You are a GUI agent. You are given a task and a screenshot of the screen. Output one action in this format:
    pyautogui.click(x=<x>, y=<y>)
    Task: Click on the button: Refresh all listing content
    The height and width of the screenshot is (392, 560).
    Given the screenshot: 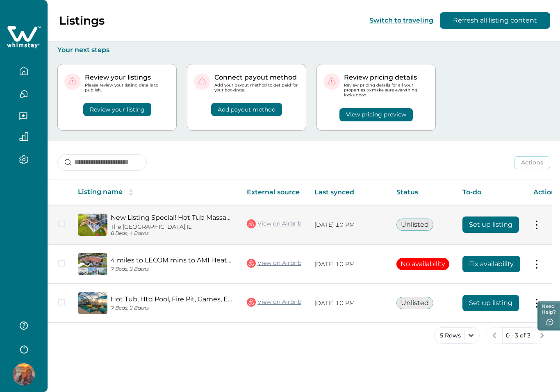 What is the action you would take?
    pyautogui.click(x=494, y=20)
    